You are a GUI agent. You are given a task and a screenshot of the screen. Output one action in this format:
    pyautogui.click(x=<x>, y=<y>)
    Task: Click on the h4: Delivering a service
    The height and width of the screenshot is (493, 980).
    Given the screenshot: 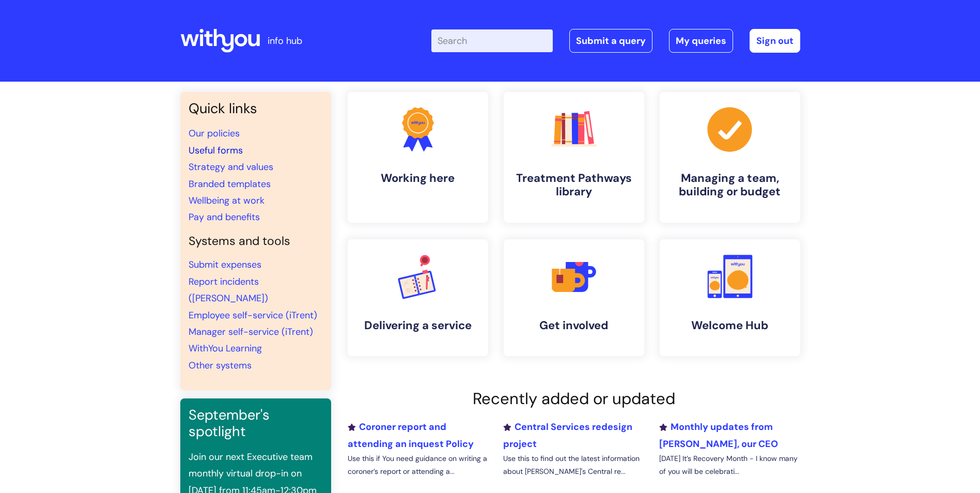 What is the action you would take?
    pyautogui.click(x=418, y=325)
    